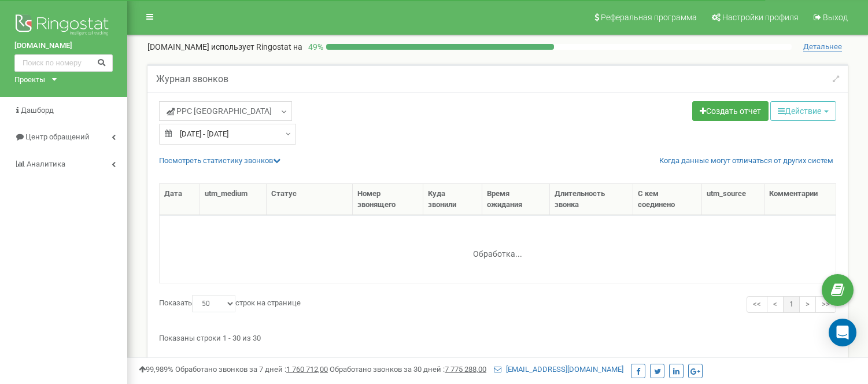 The width and height of the screenshot is (868, 384). What do you see at coordinates (408, 368) in the screenshot?
I see `span: Обработано звонков за 30 дней :` at bounding box center [408, 368].